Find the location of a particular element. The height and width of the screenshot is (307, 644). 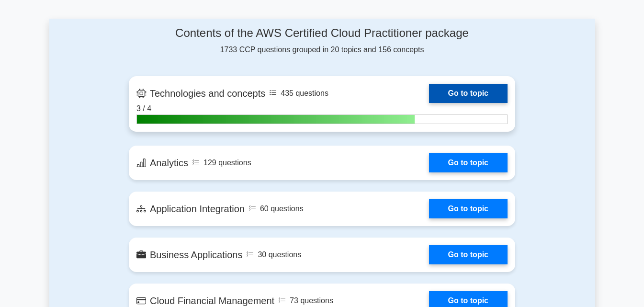

div: 1733 CCP questions grouped in 20 topics and 156 concepts is located at coordinates (322, 41).